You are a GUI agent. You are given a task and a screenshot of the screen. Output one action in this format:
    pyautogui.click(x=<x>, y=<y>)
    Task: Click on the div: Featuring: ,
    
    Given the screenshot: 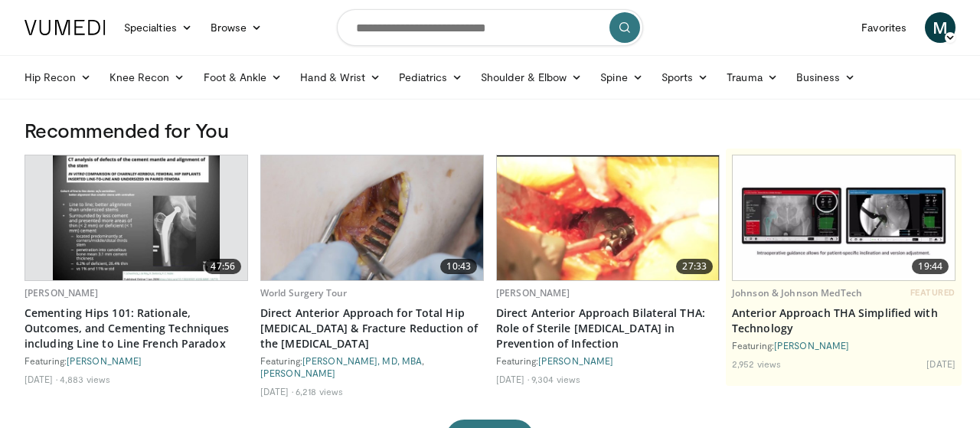 What is the action you would take?
    pyautogui.click(x=372, y=367)
    